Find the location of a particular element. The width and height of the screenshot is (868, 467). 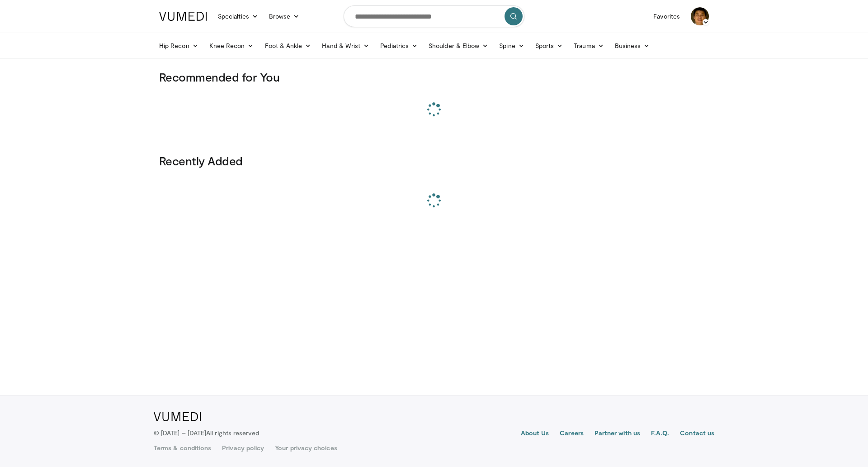

span: All rights reserved is located at coordinates (232, 432).